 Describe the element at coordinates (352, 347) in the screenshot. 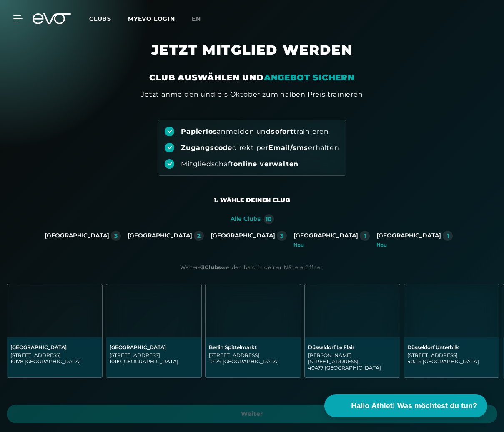

I see `div: Düsseldorf Le Flair` at that location.